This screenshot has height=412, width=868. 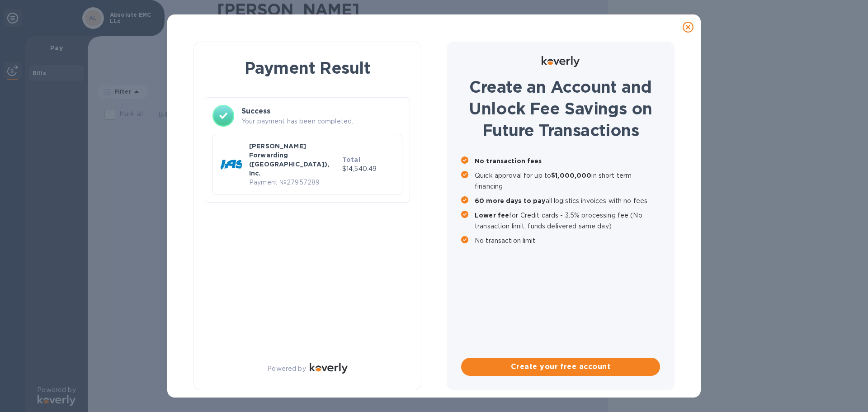 I want to click on p: Powered by, so click(x=286, y=368).